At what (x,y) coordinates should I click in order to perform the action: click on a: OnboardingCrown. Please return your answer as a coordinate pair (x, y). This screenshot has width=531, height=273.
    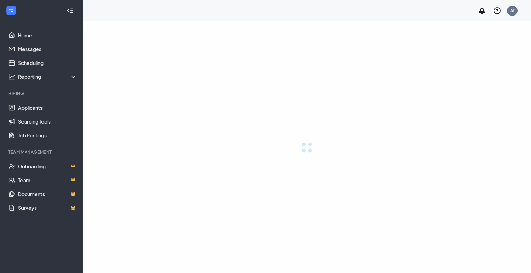
    Looking at the image, I should click on (47, 166).